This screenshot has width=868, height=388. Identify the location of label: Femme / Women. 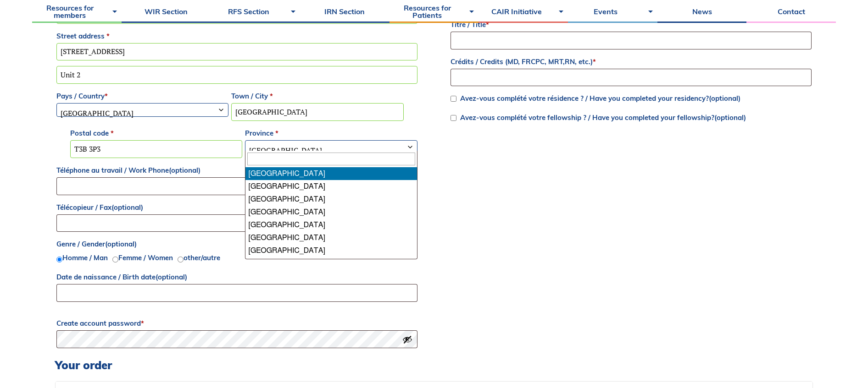
(145, 257).